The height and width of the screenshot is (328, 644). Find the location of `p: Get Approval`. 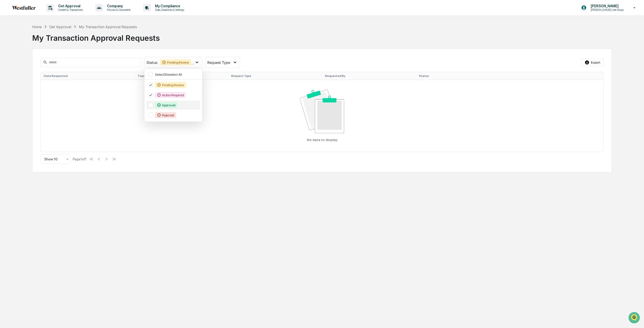

p: Get Approval is located at coordinates (70, 6).